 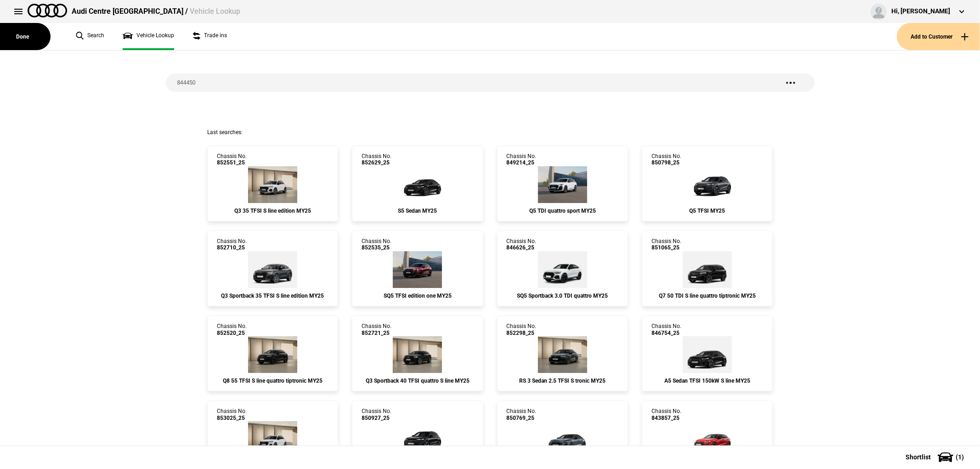 I want to click on img: Audi_F3NCCX_25LE_FZ_6Y6Y_3FB_6FJ_V72_WN8_X8C_(Nadin:_3FB_6FJ_C62_V72_WN8)_ext.png, so click(x=272, y=270).